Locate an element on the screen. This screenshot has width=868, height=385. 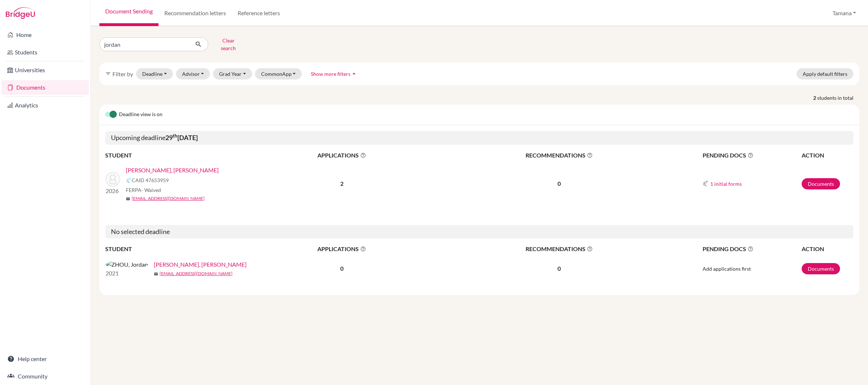
span: Show more filters is located at coordinates (330, 74).